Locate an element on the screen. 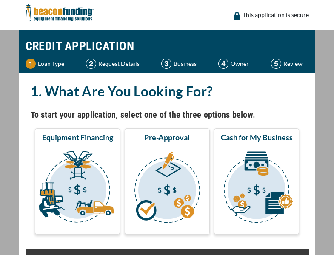 The image size is (334, 255). img: Step 2 is located at coordinates (91, 64).